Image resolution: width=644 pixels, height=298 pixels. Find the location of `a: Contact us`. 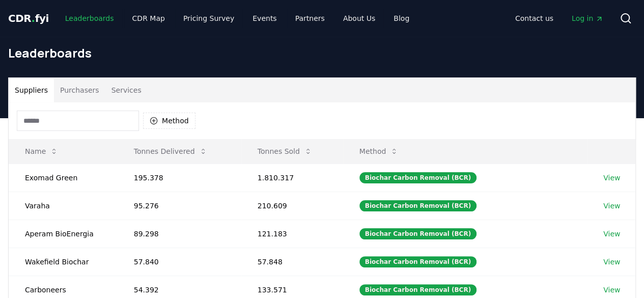

a: Contact us is located at coordinates (533, 18).